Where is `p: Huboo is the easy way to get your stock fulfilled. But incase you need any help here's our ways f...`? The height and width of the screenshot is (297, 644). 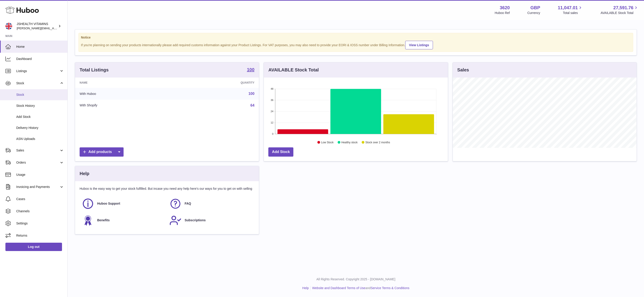 p: Huboo is the easy way to get your stock fulfilled. But incase you need any help here's our ways f... is located at coordinates (167, 189).